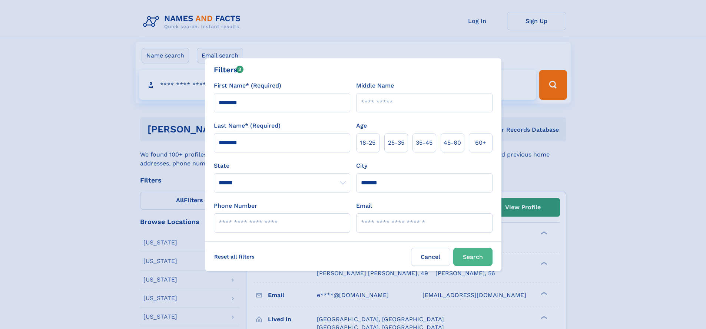  Describe the element at coordinates (375, 86) in the screenshot. I see `label: Middle Name` at that location.